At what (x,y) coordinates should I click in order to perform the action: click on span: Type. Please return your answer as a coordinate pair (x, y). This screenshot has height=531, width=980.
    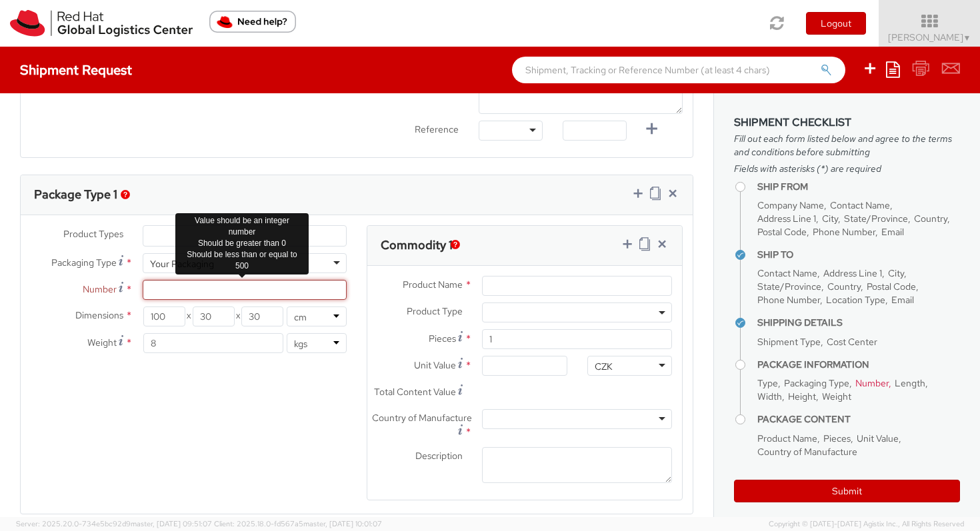
    Looking at the image, I should click on (767, 384).